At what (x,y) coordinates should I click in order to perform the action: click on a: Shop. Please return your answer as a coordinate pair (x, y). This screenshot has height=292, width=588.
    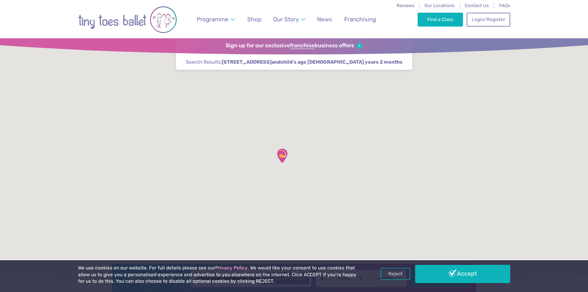
    Looking at the image, I should click on (254, 19).